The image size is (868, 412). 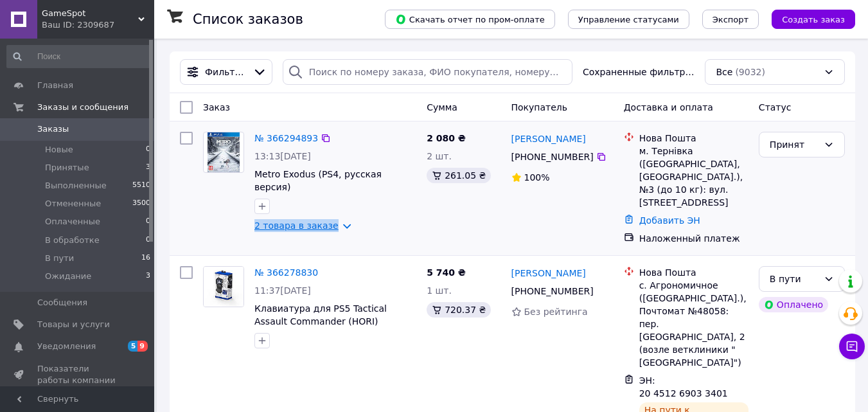 I want to click on span: GameSpot, so click(x=90, y=13).